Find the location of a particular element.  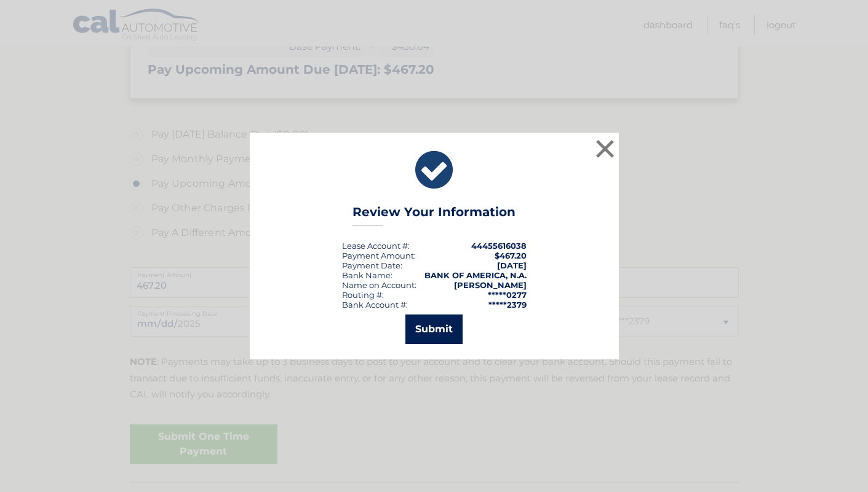

span: Payment Date is located at coordinates (371, 265).